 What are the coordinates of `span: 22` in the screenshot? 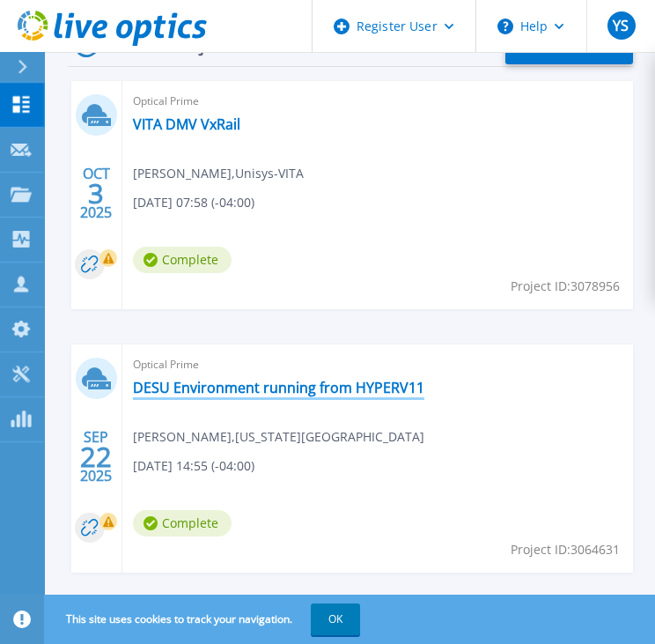 It's located at (96, 456).